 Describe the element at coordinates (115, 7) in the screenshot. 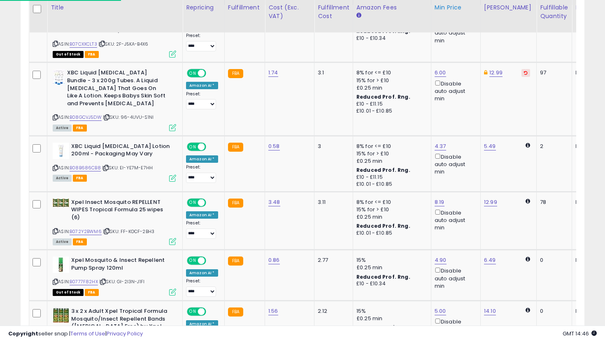

I see `div: Title` at that location.